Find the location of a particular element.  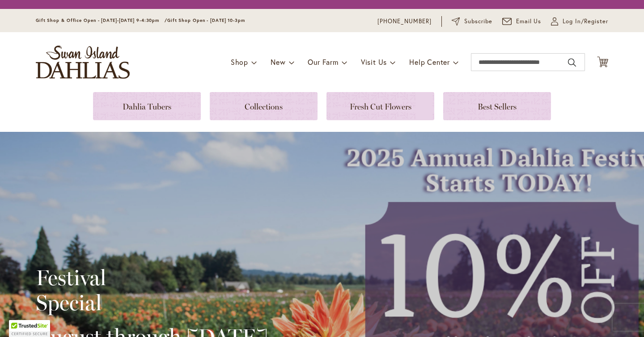

span: New is located at coordinates (278, 61).